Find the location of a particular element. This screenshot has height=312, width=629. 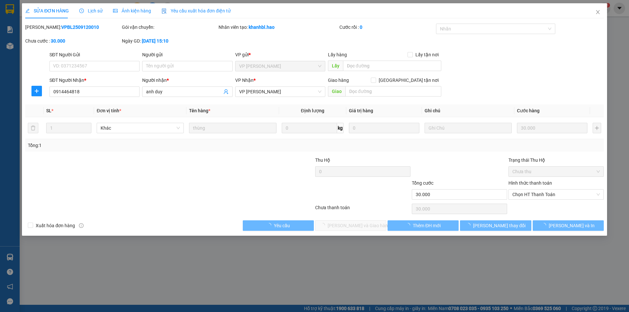

button: Thêm ĐH mới is located at coordinates (423, 226).